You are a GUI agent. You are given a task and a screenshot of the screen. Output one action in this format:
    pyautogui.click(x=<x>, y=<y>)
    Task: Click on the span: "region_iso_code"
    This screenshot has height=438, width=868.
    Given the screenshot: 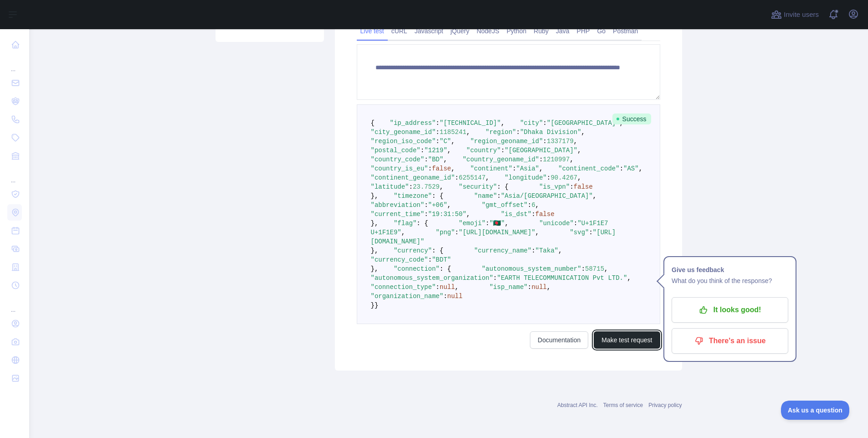 What is the action you would take?
    pyautogui.click(x=404, y=141)
    